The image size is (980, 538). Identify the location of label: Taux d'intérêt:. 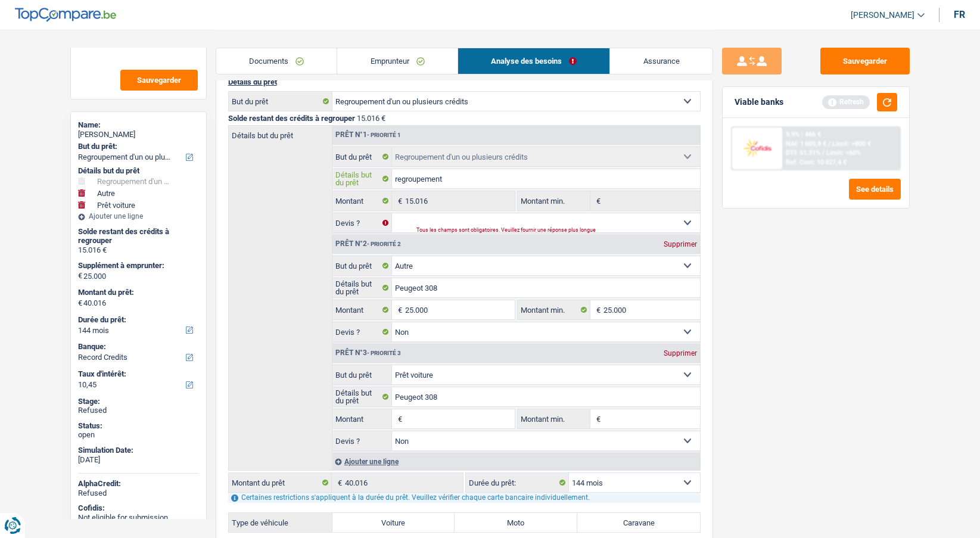
(137, 374).